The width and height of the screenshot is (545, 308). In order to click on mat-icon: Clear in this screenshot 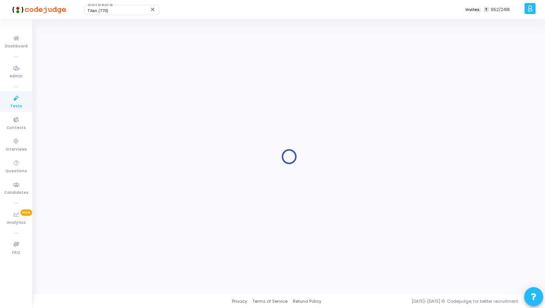, I will do `click(153, 9)`.